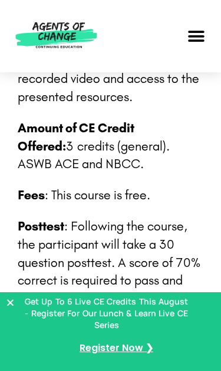  What do you see at coordinates (110, 302) in the screenshot?
I see `button: Close Banner` at bounding box center [110, 302].